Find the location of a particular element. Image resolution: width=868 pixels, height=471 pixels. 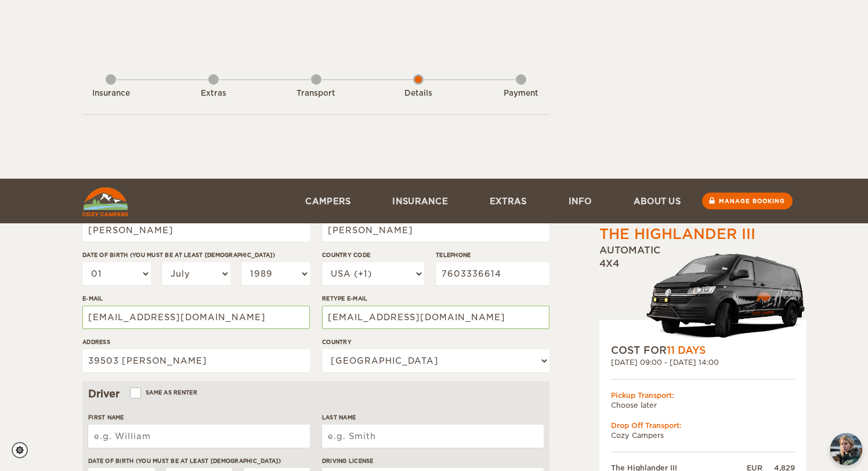

button: chat-button is located at coordinates (846, 449).